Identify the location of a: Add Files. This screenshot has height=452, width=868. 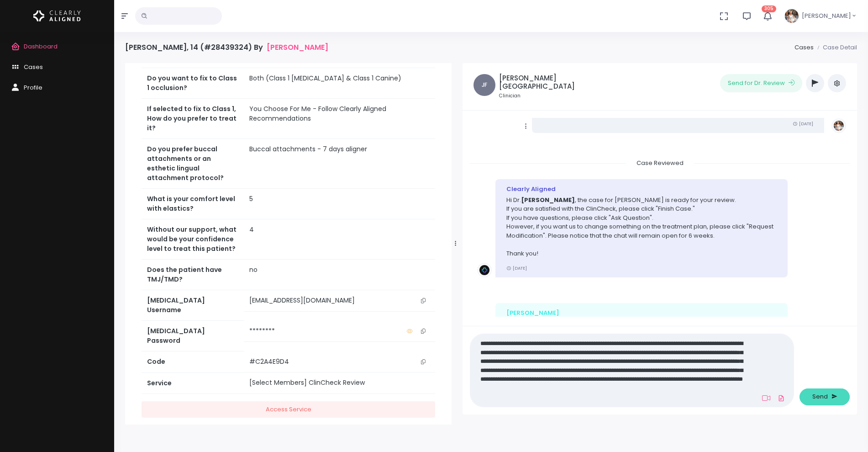
(781, 398).